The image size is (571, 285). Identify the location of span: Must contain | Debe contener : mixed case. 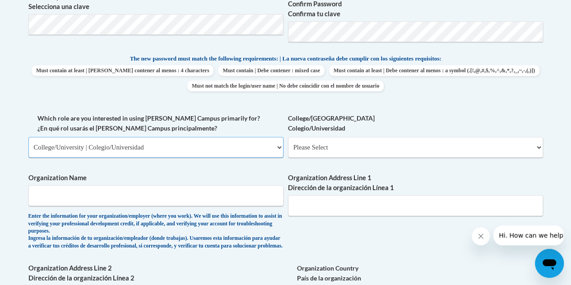
(271, 70).